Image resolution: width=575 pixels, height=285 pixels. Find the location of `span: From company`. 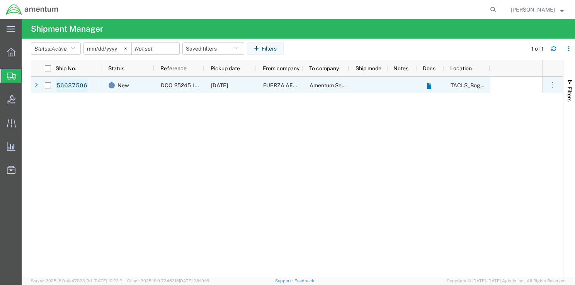

span: From company is located at coordinates (281, 68).